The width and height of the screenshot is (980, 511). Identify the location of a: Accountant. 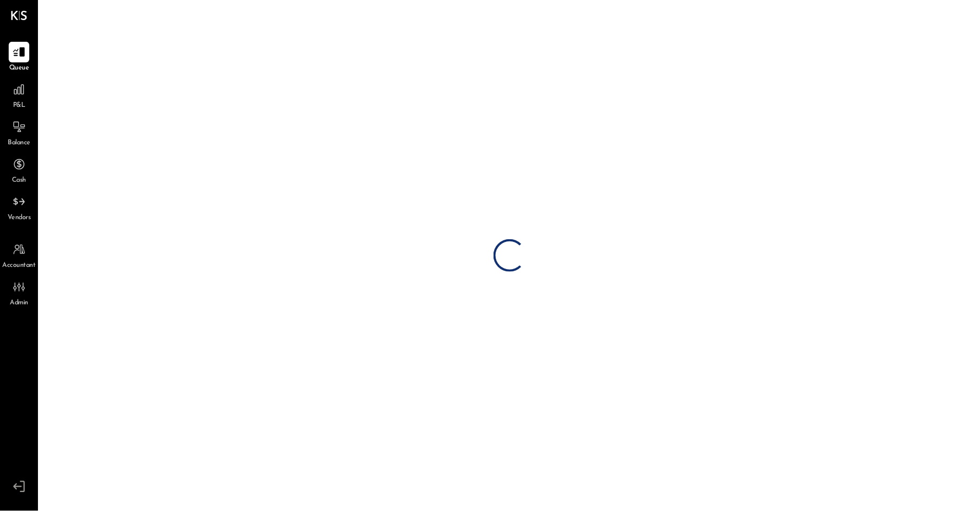
(19, 255).